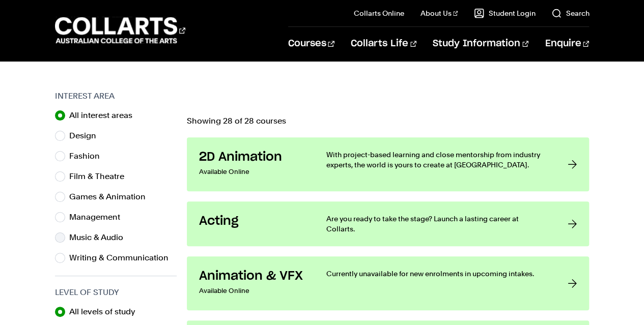 Image resolution: width=644 pixels, height=325 pixels. I want to click on label: All levels of study, so click(106, 312).